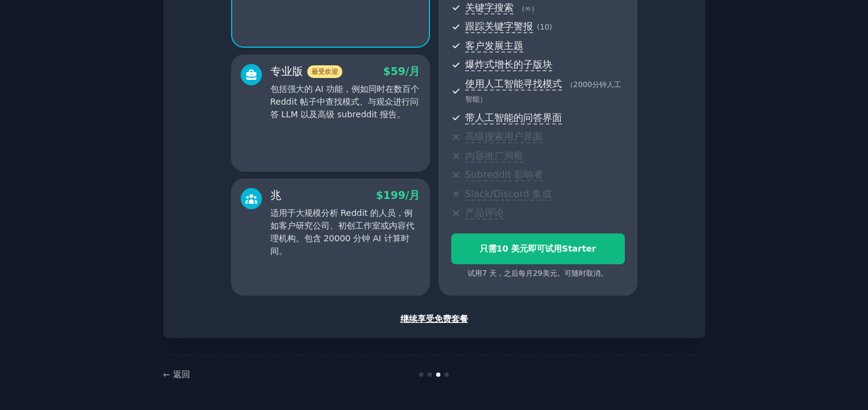 The height and width of the screenshot is (410, 868). What do you see at coordinates (398, 71) in the screenshot?
I see `font: 59` at bounding box center [398, 71].